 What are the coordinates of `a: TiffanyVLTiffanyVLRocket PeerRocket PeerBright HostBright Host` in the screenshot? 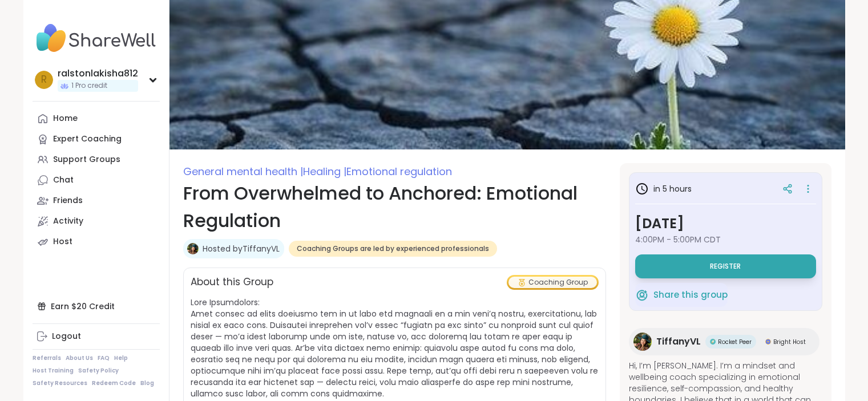 It's located at (724, 342).